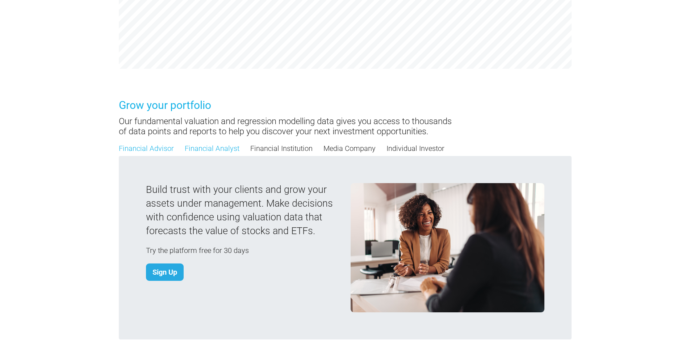 Image resolution: width=690 pixels, height=342 pixels. I want to click on img: AdobeStock_330780507.jpeg, so click(447, 248).